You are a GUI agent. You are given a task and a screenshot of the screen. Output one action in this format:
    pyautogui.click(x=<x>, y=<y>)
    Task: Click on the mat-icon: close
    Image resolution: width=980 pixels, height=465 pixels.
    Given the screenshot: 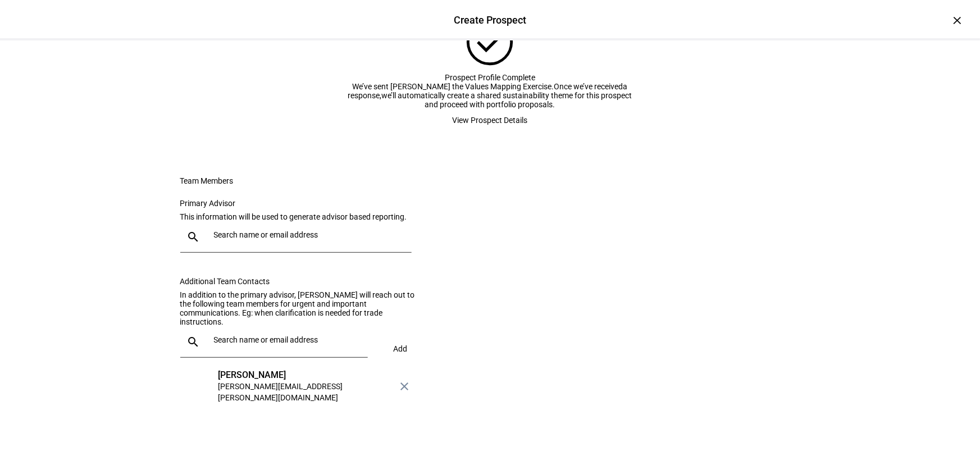 What is the action you would take?
    pyautogui.click(x=405, y=387)
    